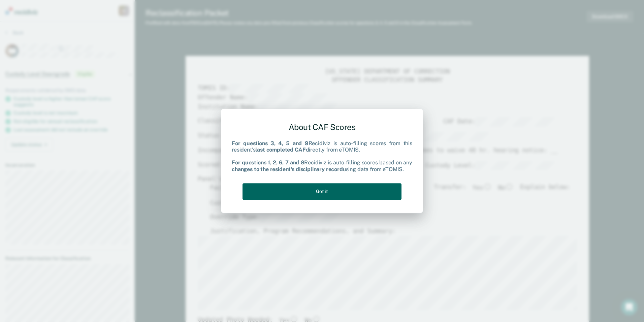 This screenshot has height=322, width=644. I want to click on b: For questions 1, 2, 6, 7 and 8, so click(268, 162).